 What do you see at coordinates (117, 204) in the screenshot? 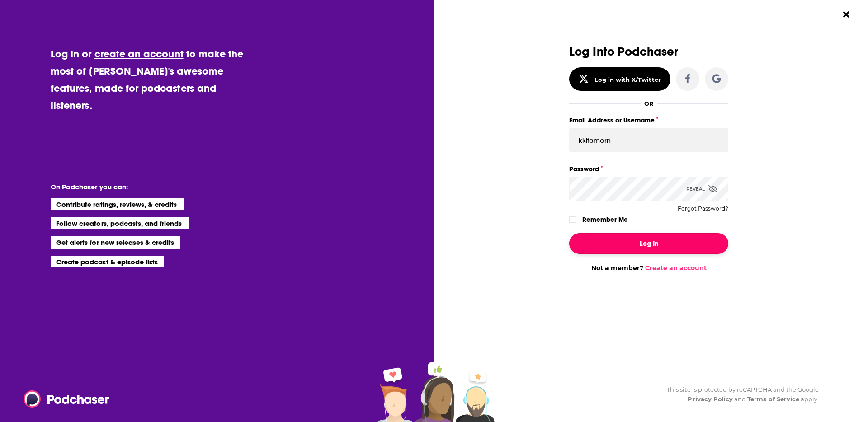
I see `li: Contribute ratings, reviews, & credits` at bounding box center [117, 204].